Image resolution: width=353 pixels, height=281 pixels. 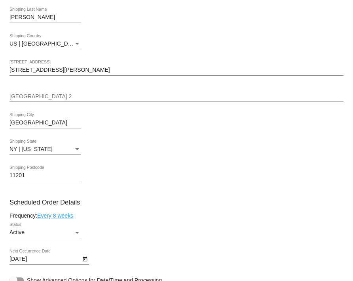 What do you see at coordinates (45, 149) in the screenshot?
I see `mat-select: Shipping State` at bounding box center [45, 149].